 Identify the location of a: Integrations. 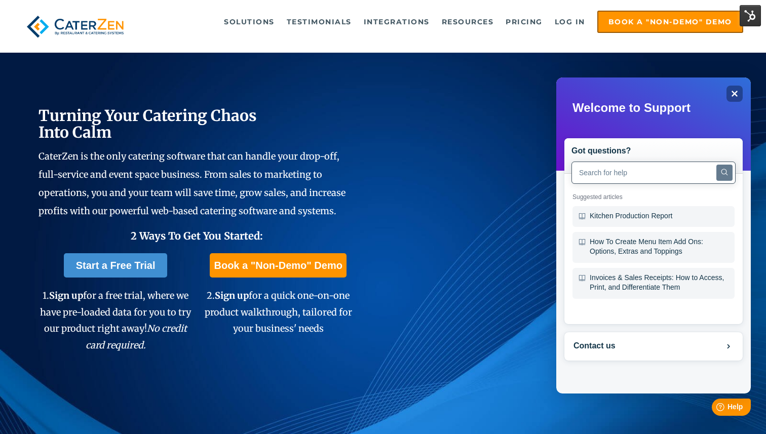
(397, 22).